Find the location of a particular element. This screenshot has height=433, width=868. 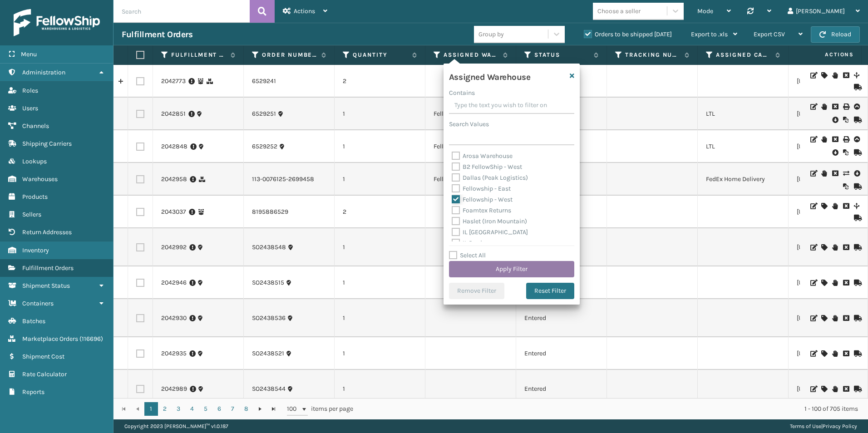

h3: Fulfillment Orders is located at coordinates (157, 35).